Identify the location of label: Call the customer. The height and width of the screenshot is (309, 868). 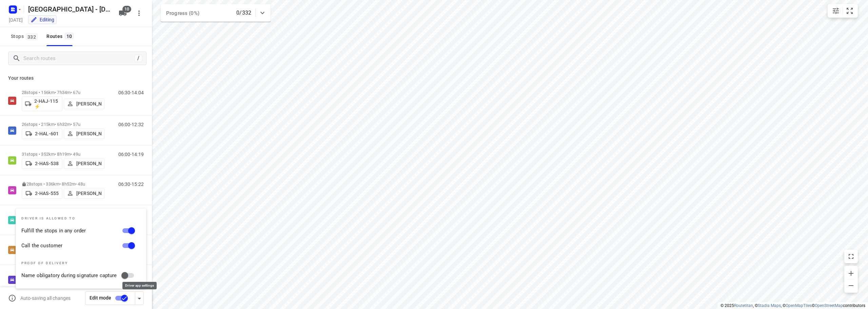
(42, 245).